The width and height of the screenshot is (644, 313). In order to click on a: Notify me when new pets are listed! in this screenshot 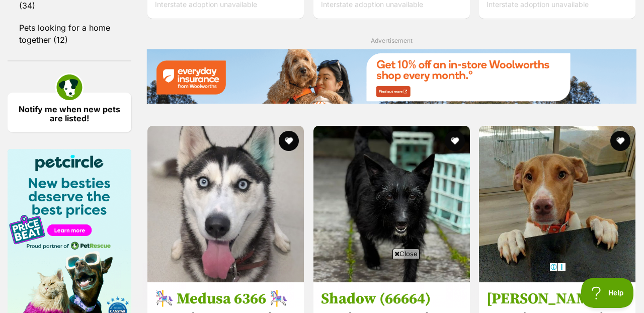, I will do `click(70, 112)`.